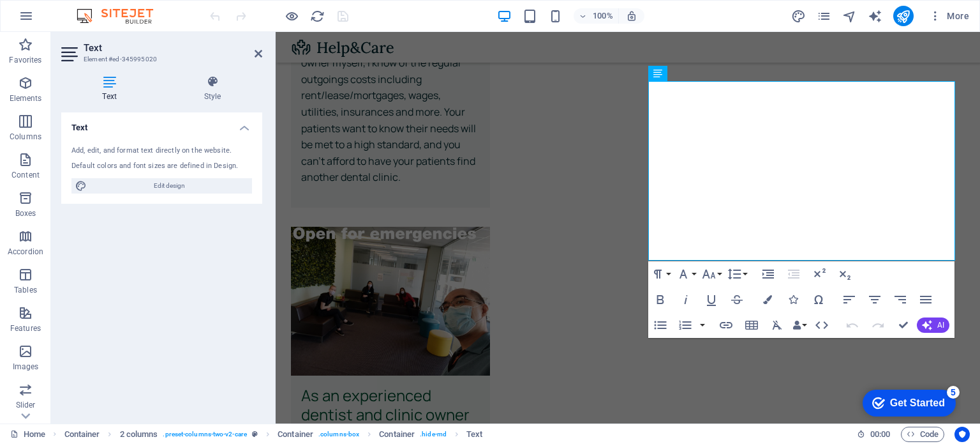 The width and height of the screenshot is (980, 444). I want to click on i: Reload page, so click(317, 16).